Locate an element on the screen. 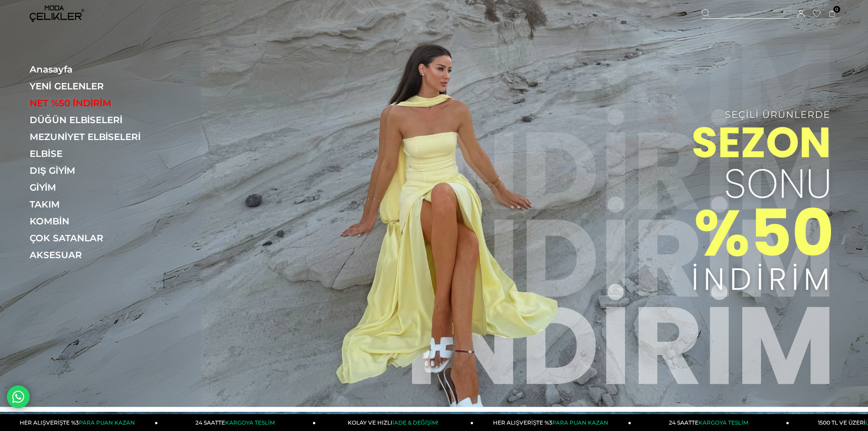  a: Anasayfa is located at coordinates (92, 69).